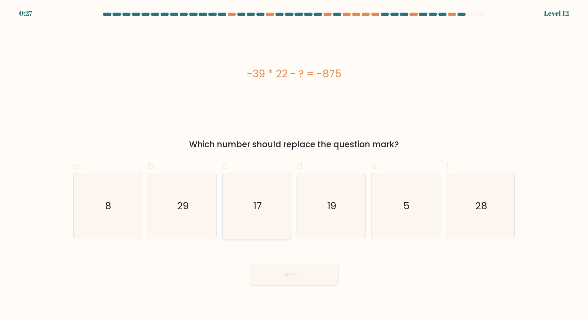  I want to click on div: -39 * 22 - ? = -875, so click(294, 74).